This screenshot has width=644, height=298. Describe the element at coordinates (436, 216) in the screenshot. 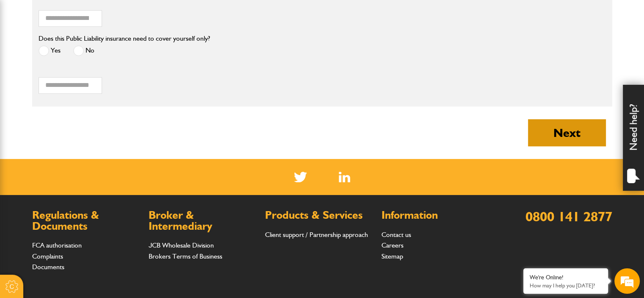

I see `h2: Information` at that location.